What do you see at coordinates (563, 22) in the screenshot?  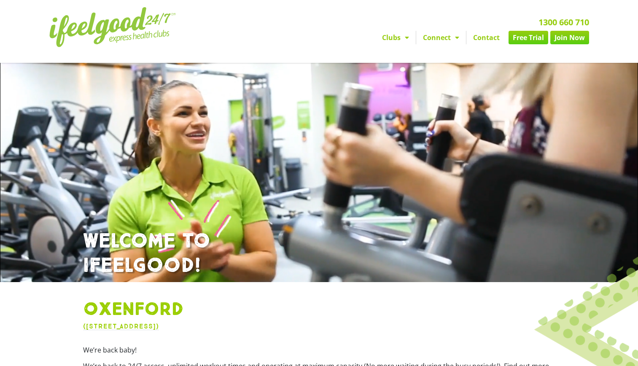 I see `a: 1300 660 710` at bounding box center [563, 22].